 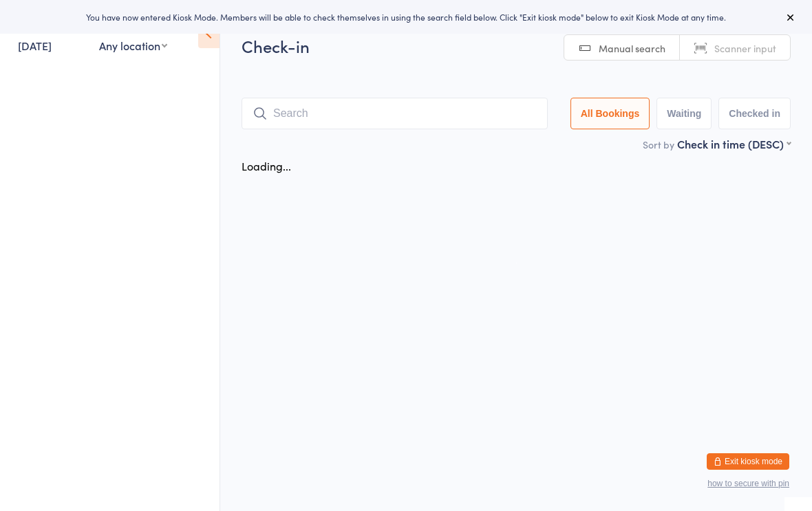 I want to click on div: Check in time (DESC), so click(x=733, y=144).